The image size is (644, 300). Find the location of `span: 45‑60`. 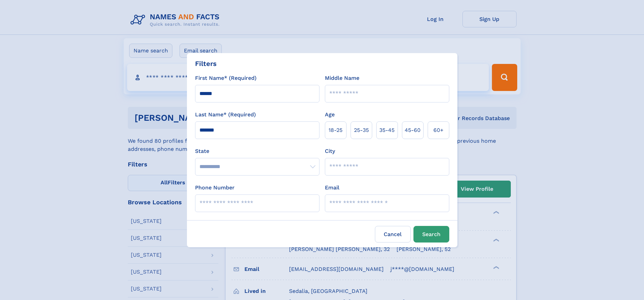

span: 45‑60 is located at coordinates (412, 130).